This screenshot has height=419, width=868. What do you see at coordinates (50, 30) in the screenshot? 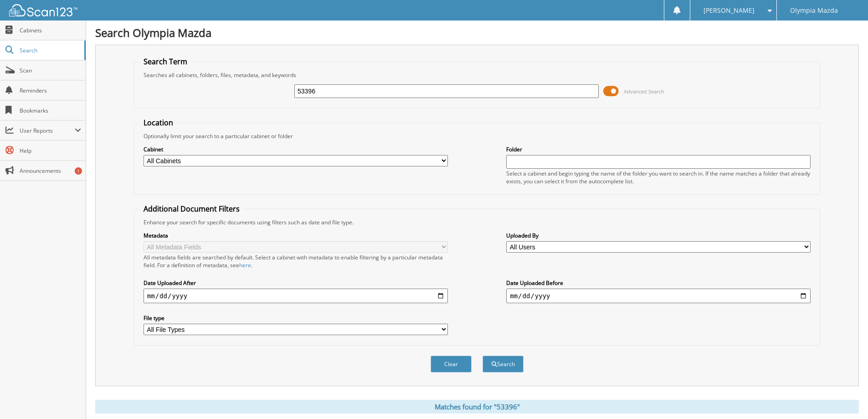
I see `span: Cabinets` at bounding box center [50, 30].